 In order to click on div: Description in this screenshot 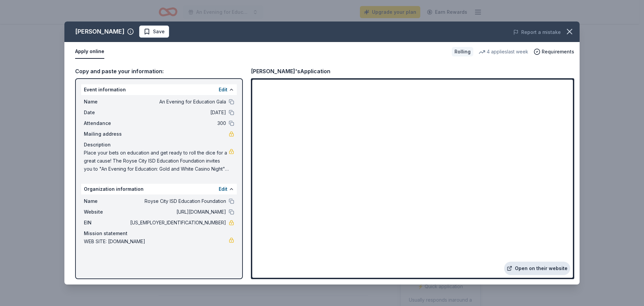, I will do `click(159, 145)`.